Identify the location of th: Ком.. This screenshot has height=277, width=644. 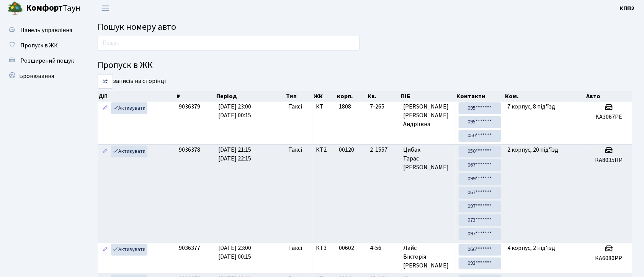
(545, 96).